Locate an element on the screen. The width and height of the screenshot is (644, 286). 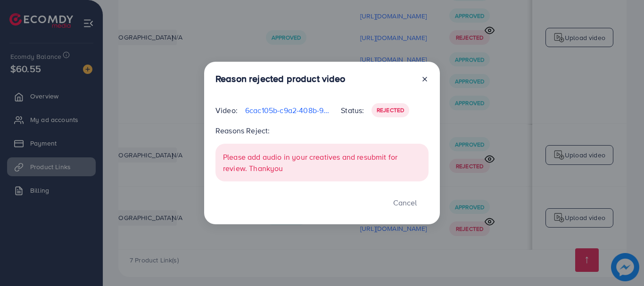
p: Please add audio in your creatives and resubmit for review. Thankyou is located at coordinates (322, 162).